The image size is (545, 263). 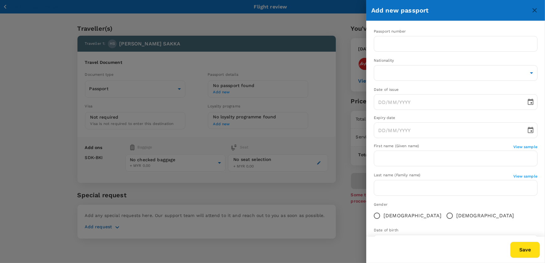 I want to click on button: close, so click(x=534, y=10).